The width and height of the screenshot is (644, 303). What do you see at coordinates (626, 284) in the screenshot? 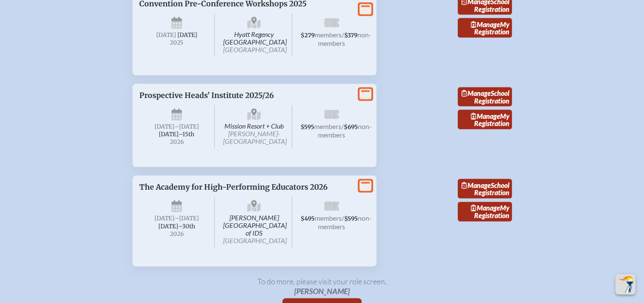
I see `img: To the top` at bounding box center [626, 284].